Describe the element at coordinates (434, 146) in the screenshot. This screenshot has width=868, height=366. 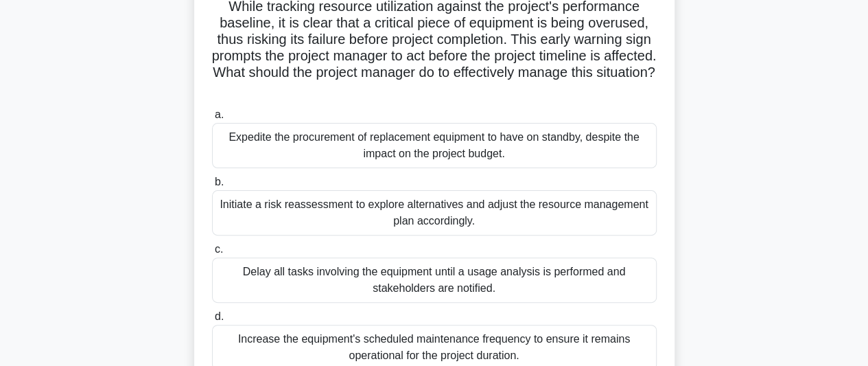
I see `div: Expedite the procurement of replacement equipment to have on standby, despite the impact on the p...` at that location.